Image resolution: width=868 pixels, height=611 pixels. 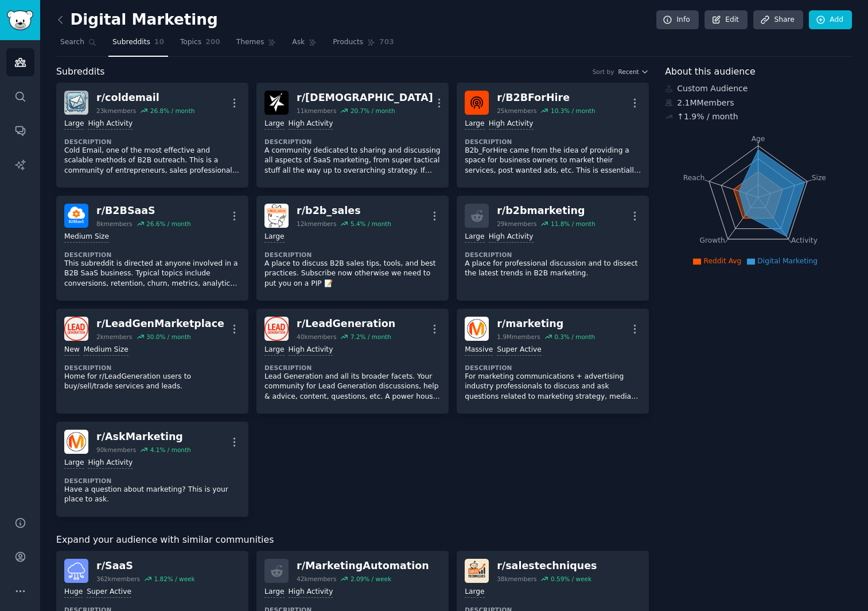 I want to click on div: 11k members, so click(x=316, y=111).